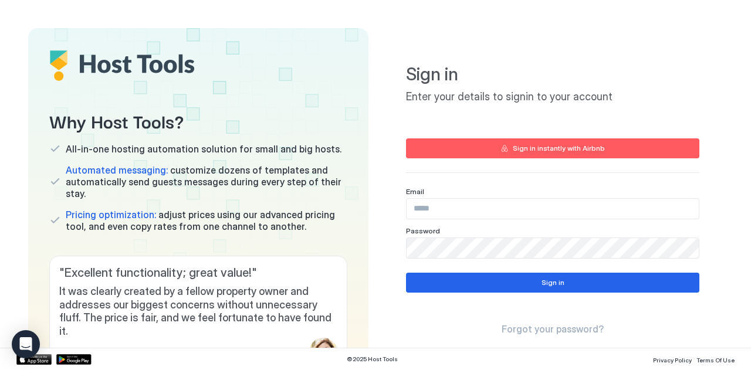 Image resolution: width=751 pixels, height=370 pixels. What do you see at coordinates (553, 74) in the screenshot?
I see `span: Sign in` at bounding box center [553, 74].